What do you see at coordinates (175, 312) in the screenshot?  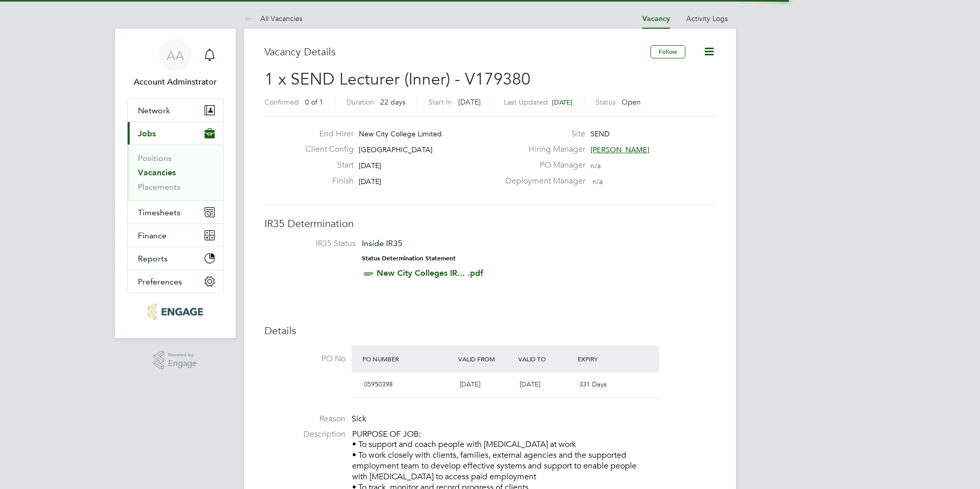 I see `a: Go to home page` at bounding box center [175, 312].